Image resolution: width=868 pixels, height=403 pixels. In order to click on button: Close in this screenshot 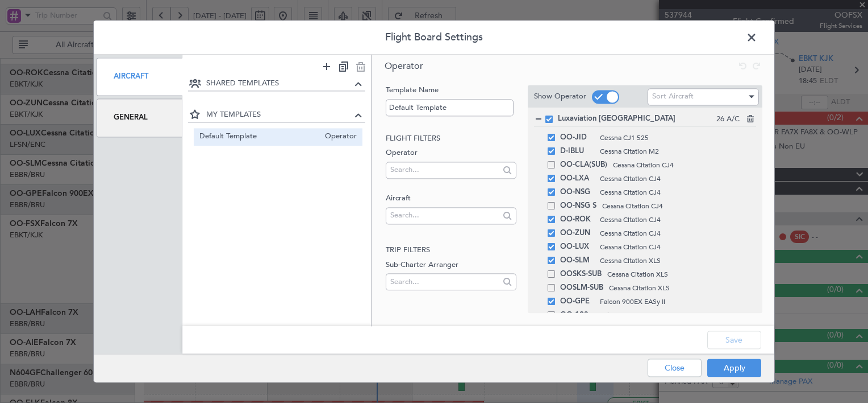, I will do `click(675, 368)`.